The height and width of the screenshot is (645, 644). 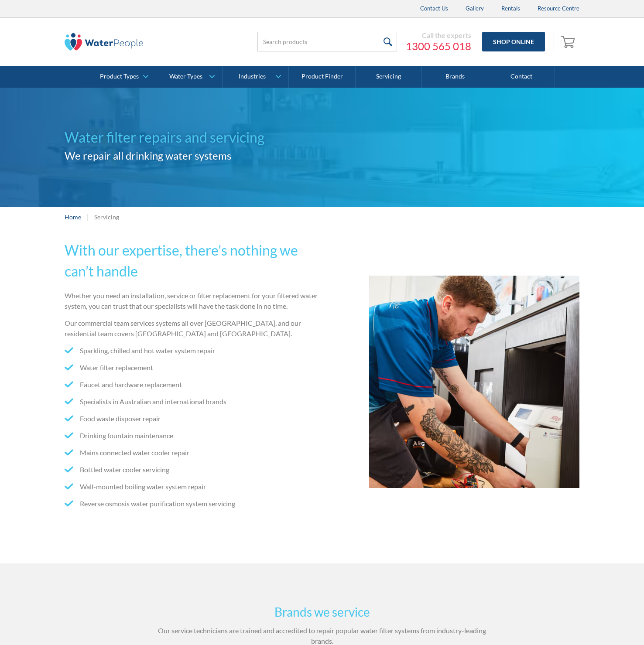 I want to click on li: Sparkling, chilled and hot water system repair, so click(x=192, y=350).